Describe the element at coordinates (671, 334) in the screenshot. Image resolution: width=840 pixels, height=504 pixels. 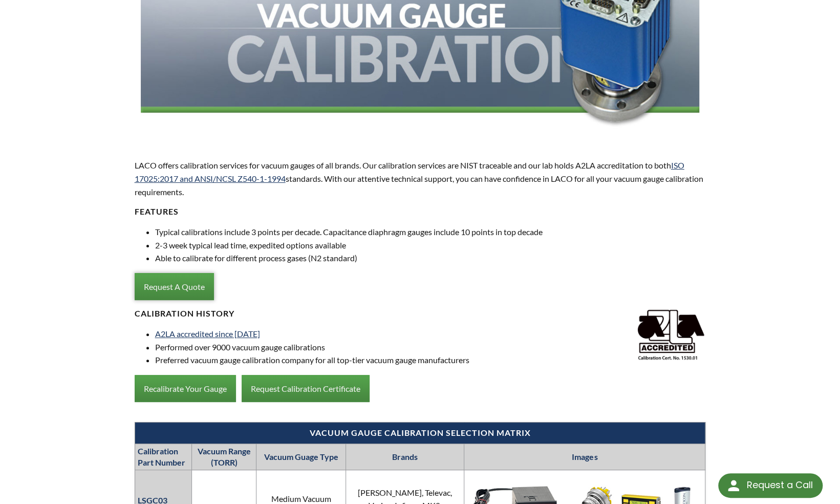
I see `img: A2LAlogo_hires.jpg` at that location.